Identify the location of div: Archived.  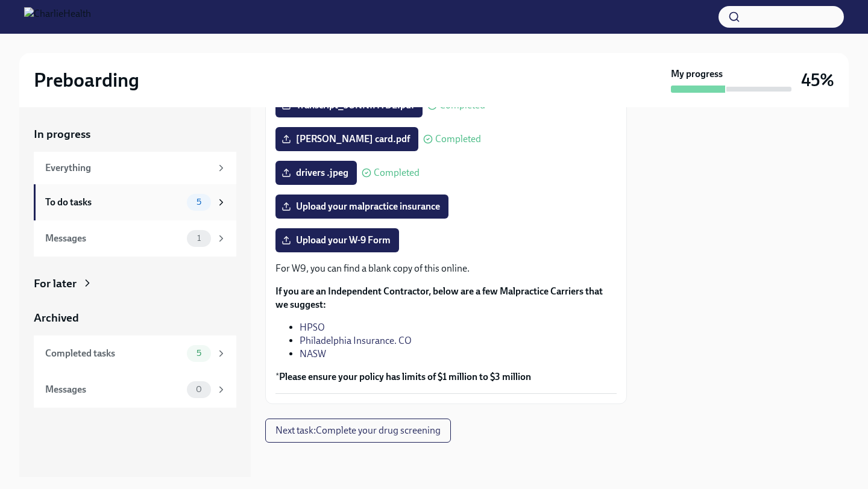
(135, 319).